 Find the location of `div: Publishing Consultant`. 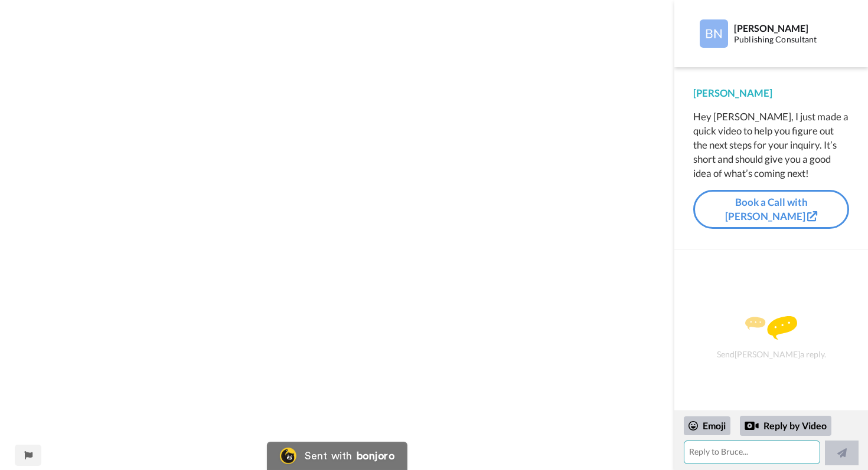

div: Publishing Consultant is located at coordinates (791, 40).